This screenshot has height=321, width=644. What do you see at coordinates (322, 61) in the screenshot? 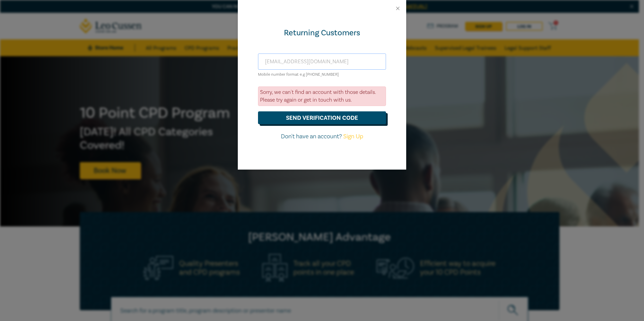
I see `input: Enter email or Mobile number` at bounding box center [322, 61].